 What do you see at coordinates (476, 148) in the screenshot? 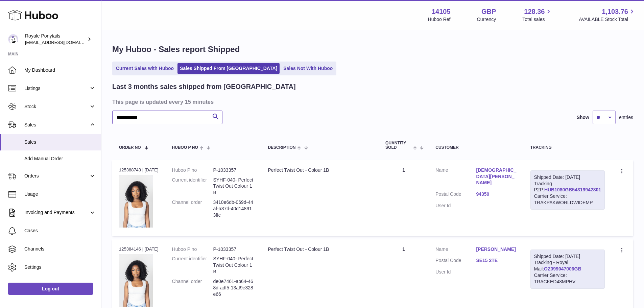
I see `div: Customer` at bounding box center [476, 148].